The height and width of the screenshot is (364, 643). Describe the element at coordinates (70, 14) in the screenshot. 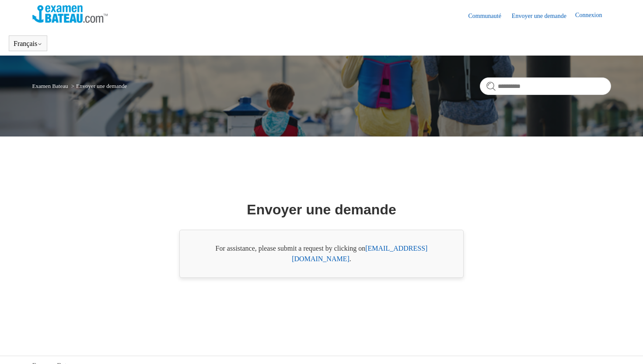

I see `img: Page d’accueil du Centre d’aide Examen Bateau` at that location.